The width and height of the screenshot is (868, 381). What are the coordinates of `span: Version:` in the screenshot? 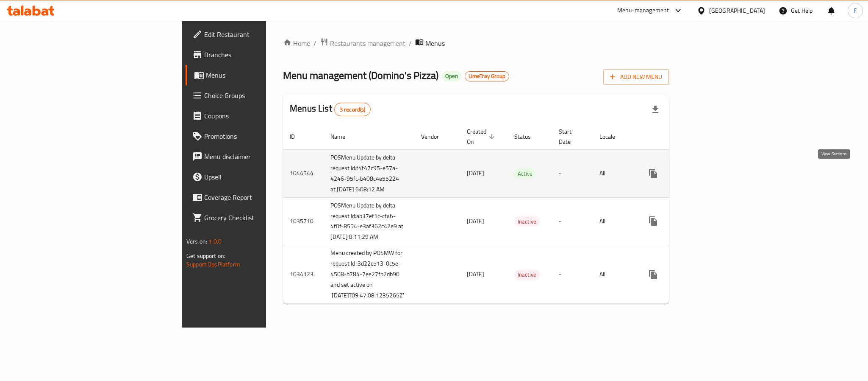 It's located at (196, 241).